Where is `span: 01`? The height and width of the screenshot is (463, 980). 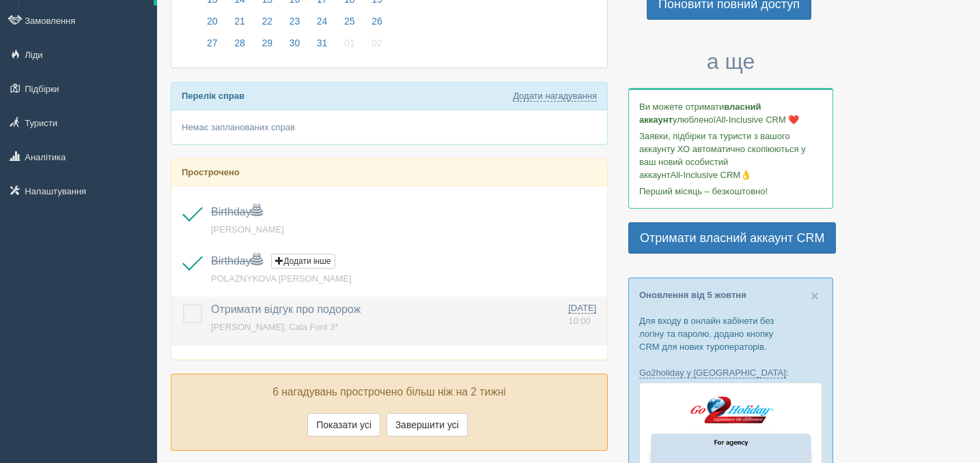
span: 01 is located at coordinates (349, 43).